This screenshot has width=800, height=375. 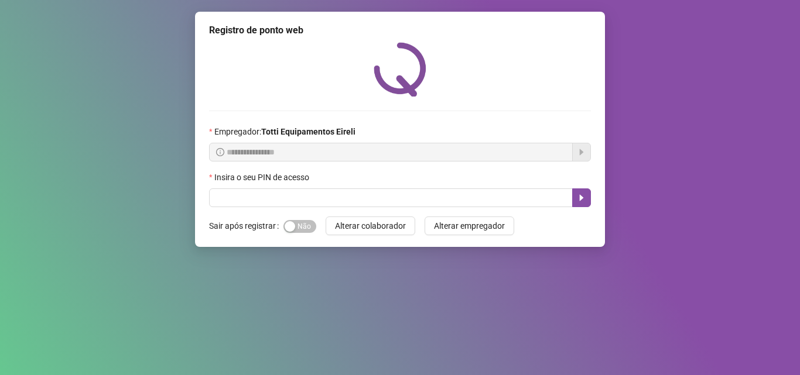 I want to click on label: Insira o seu PIN de acesso, so click(x=263, y=177).